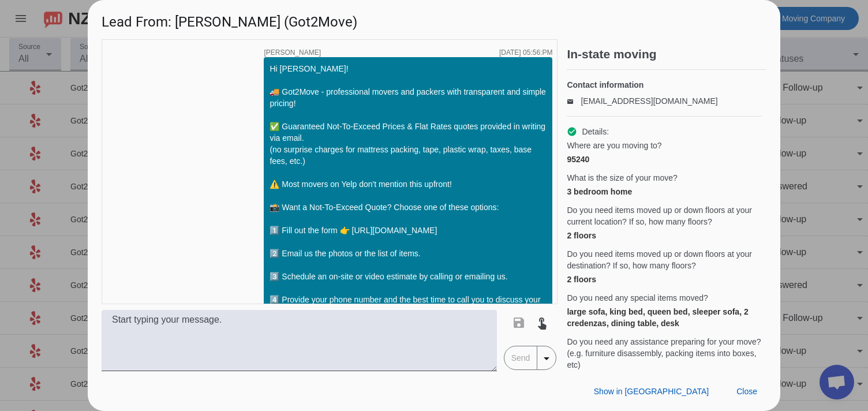 This screenshot has height=411, width=868. I want to click on div: 3 bedroom home, so click(664, 192).